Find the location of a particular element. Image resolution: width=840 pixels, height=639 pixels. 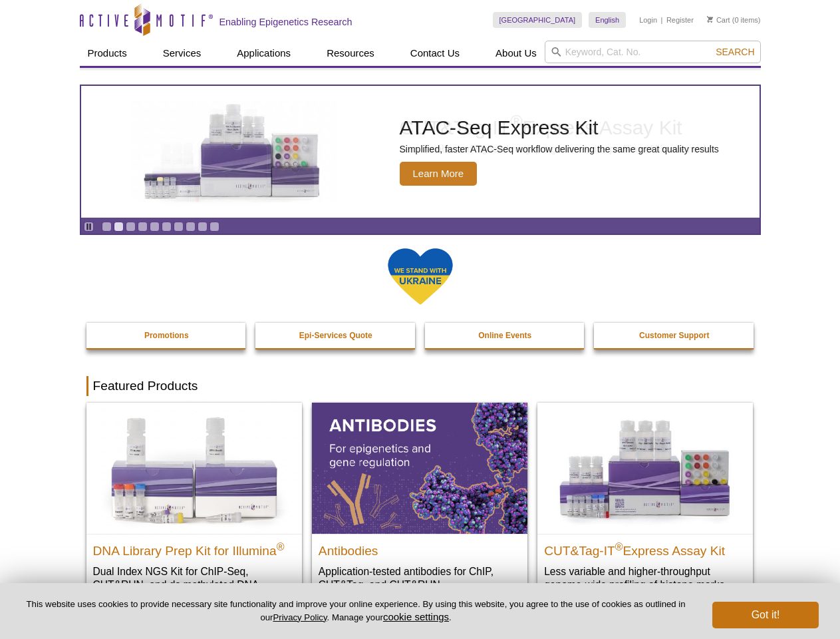

img: CUT&Tag-IT® Express Assay Kit is located at coordinates (645, 467).